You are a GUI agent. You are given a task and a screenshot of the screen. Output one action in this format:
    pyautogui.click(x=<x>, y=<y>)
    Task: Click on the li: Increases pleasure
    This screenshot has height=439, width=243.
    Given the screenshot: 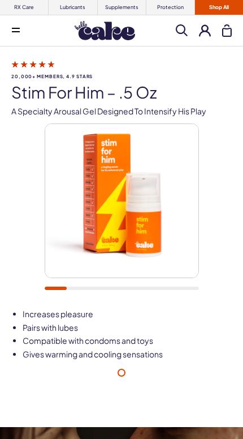 What is the action you would take?
    pyautogui.click(x=127, y=314)
    